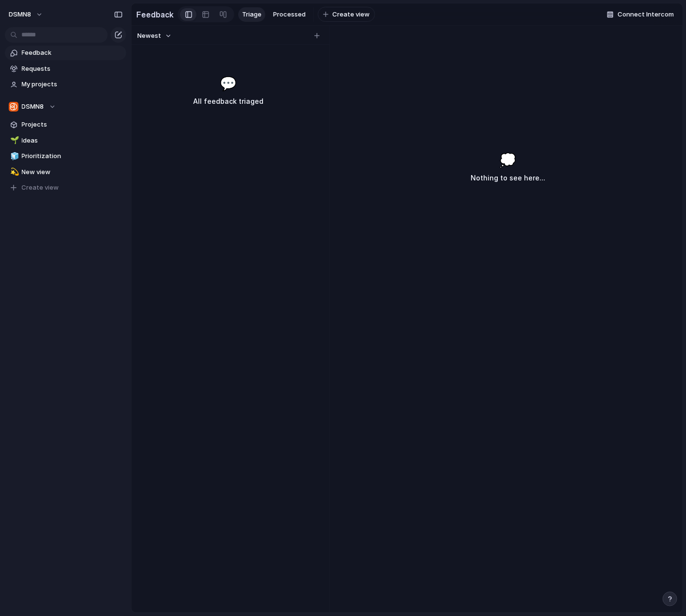  Describe the element at coordinates (66, 172) in the screenshot. I see `div: 💫New view` at that location.